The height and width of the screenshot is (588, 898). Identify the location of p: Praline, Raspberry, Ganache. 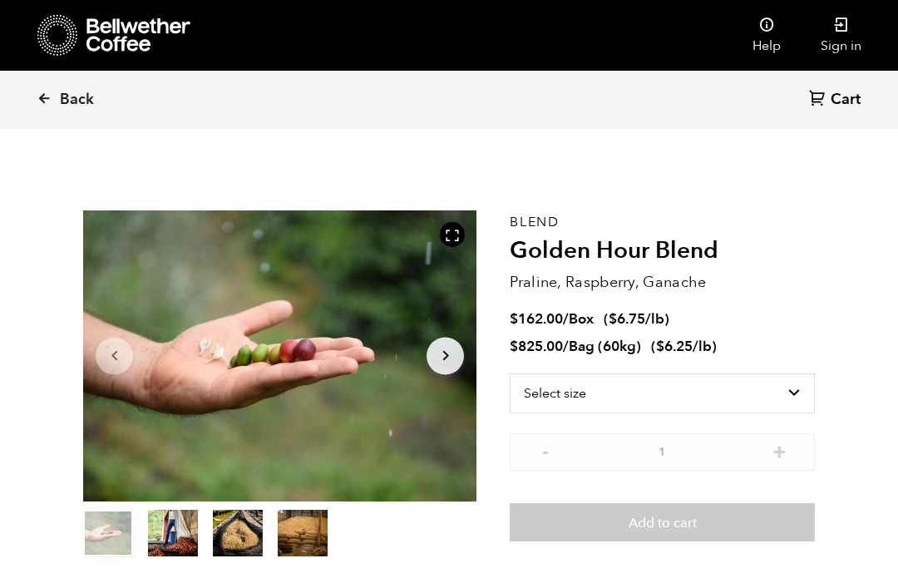
(662, 282).